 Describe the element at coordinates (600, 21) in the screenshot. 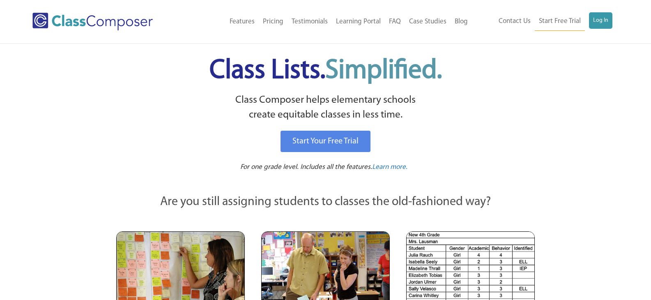

I see `a: Log In` at that location.